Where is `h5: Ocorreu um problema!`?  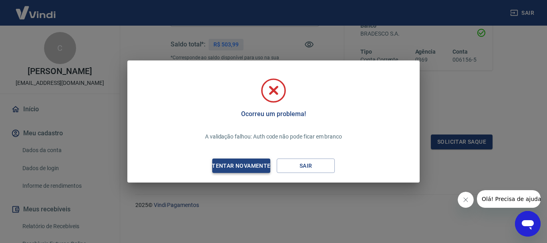 h5: Ocorreu um problema! is located at coordinates (273, 114).